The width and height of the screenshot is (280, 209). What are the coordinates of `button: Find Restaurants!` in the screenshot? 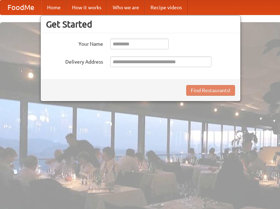 It's located at (211, 90).